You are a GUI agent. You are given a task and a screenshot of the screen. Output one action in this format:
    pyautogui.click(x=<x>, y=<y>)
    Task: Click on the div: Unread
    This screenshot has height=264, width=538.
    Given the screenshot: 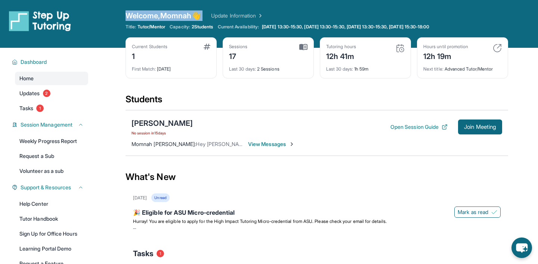 What is the action you would take?
    pyautogui.click(x=160, y=198)
    